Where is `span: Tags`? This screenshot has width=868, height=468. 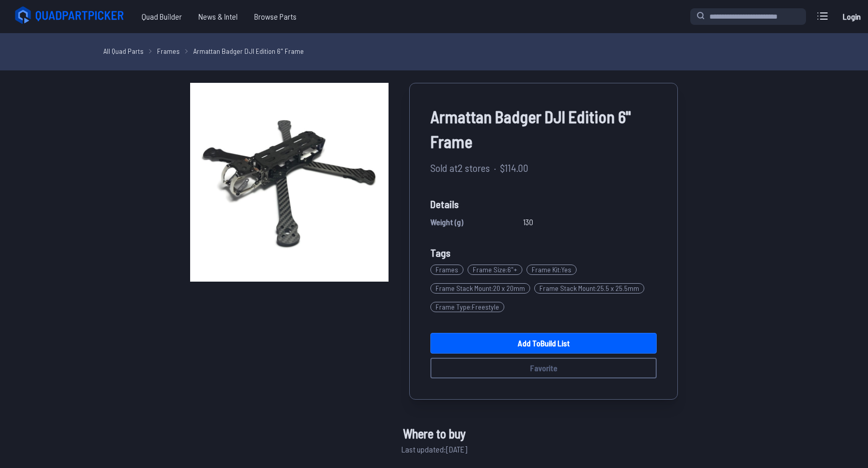 span: Tags is located at coordinates (440, 253).